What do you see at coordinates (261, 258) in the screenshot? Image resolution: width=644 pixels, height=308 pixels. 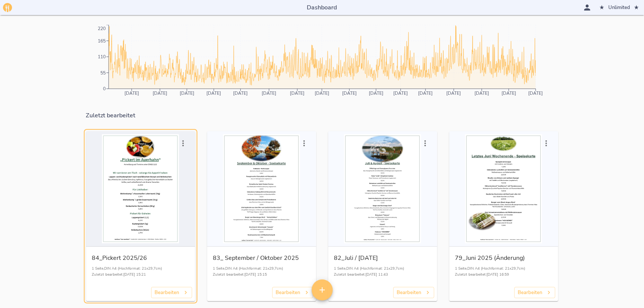 I see `p: 83_ September / Oktober 2025` at bounding box center [261, 258].